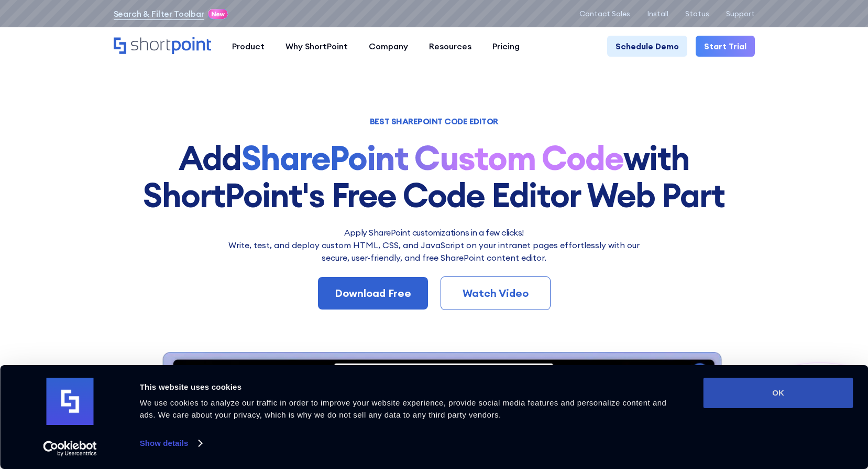 Image resolution: width=868 pixels, height=469 pixels. I want to click on a: Download Free, so click(373, 293).